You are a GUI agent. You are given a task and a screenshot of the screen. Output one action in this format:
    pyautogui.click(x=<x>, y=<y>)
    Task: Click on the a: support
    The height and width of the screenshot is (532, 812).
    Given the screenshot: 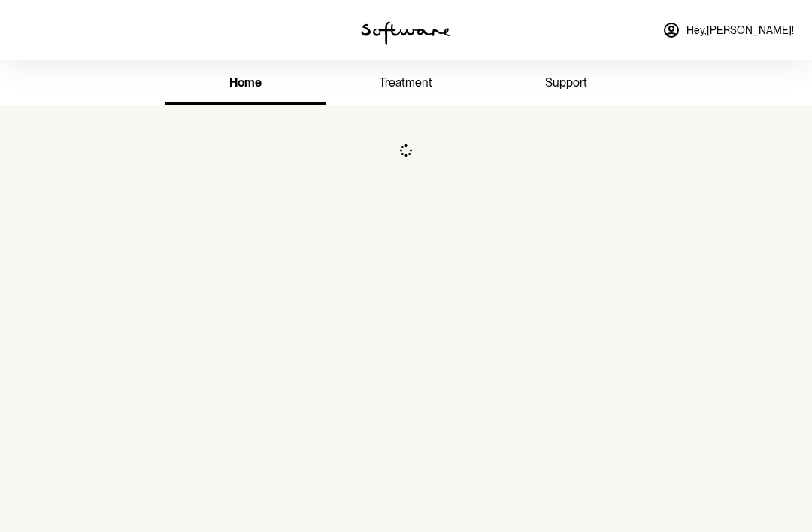 What is the action you would take?
    pyautogui.click(x=566, y=84)
    